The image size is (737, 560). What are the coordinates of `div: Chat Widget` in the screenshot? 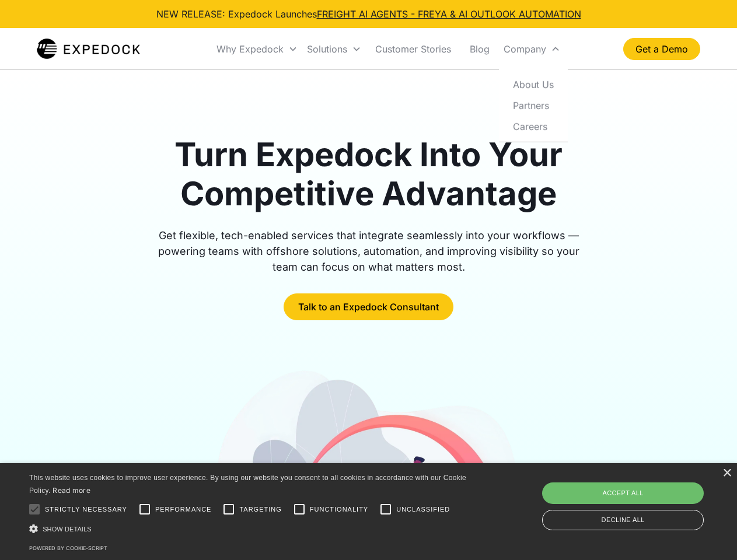 It's located at (639, 497).